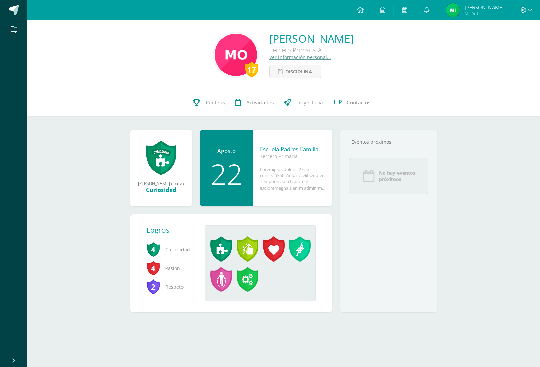 The image size is (540, 367). Describe the element at coordinates (254, 103) in the screenshot. I see `a: Actividades` at that location.